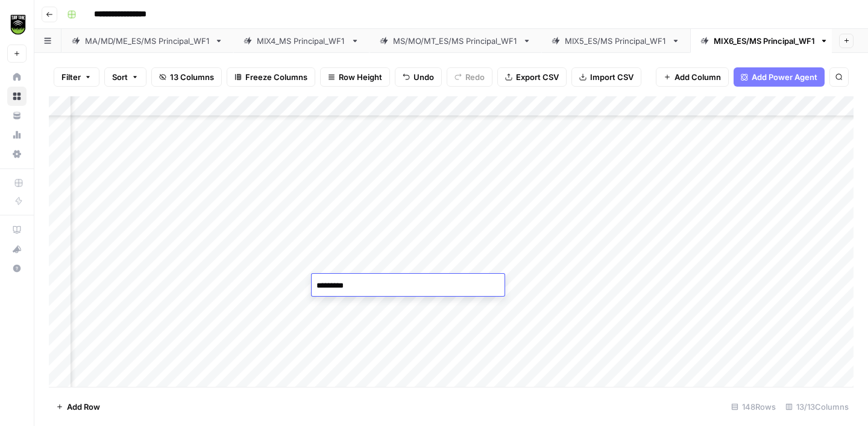 The image size is (868, 426). I want to click on span: Add Row, so click(83, 407).